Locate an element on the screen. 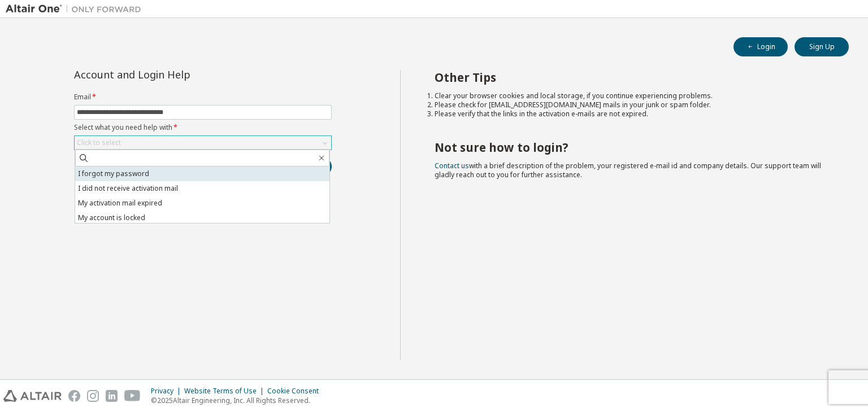  img: altair_logo.svg is located at coordinates (32, 396).